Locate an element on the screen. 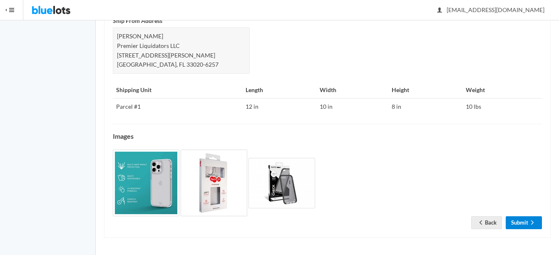 This screenshot has height=255, width=559. label: Ship From Address is located at coordinates (137, 21).